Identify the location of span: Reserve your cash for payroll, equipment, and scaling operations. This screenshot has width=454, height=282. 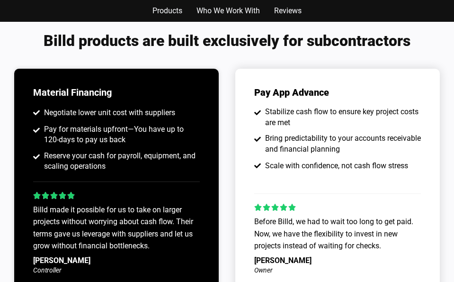
(121, 161).